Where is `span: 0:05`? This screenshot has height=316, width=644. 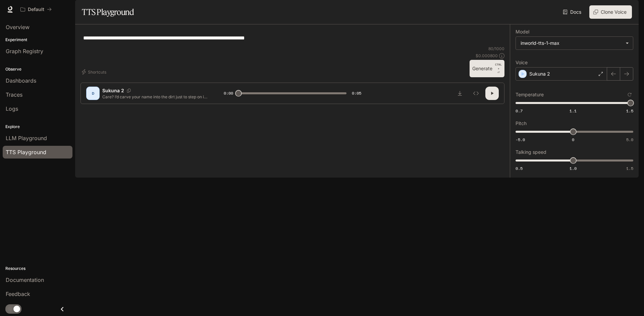 span: 0:05 is located at coordinates (357, 93).